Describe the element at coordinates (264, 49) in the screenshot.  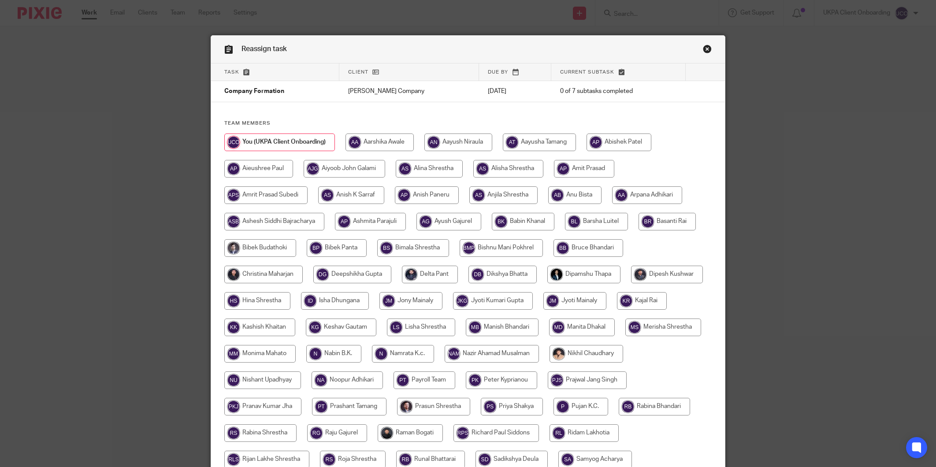
I see `span: Reassign task` at that location.